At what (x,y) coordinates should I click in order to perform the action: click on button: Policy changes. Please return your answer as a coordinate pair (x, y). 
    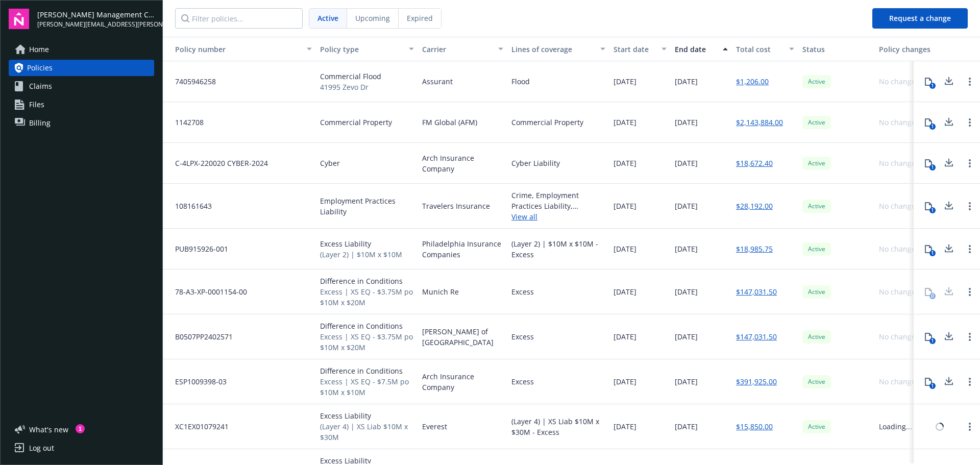
    Looking at the image, I should click on (906, 49).